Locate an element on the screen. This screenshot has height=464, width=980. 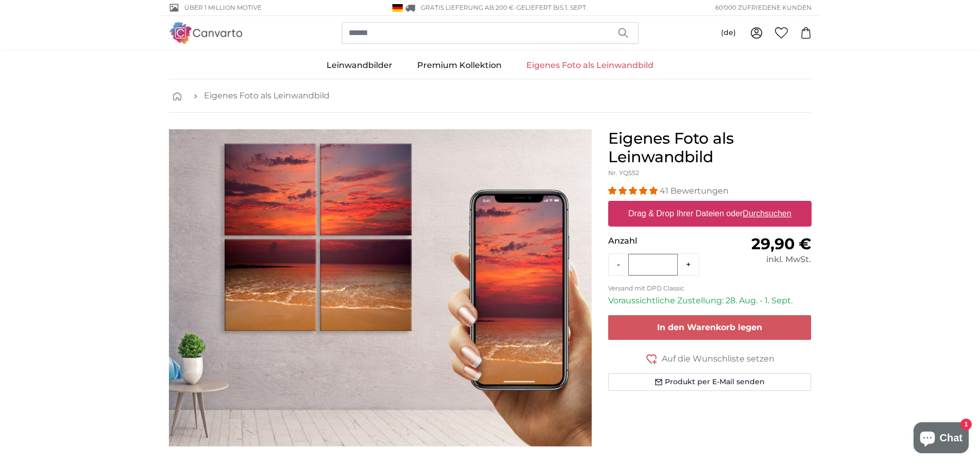
div: 1 of 1 is located at coordinates (380, 288).